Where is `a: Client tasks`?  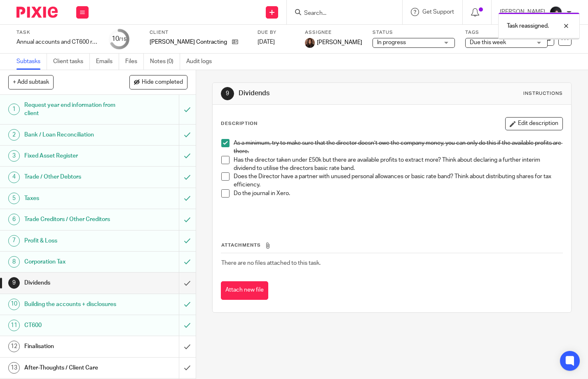 a: Client tasks is located at coordinates (71, 61).